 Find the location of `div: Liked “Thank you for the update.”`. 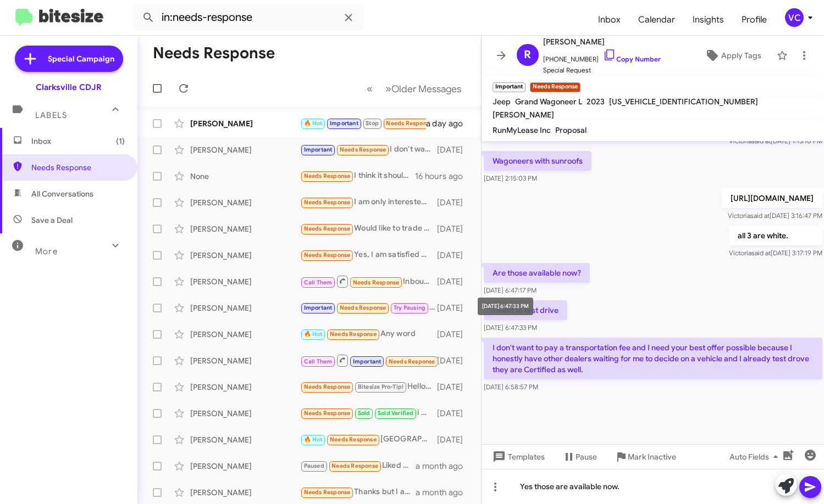

div: Liked “Thank you for the update.” is located at coordinates (358, 466).